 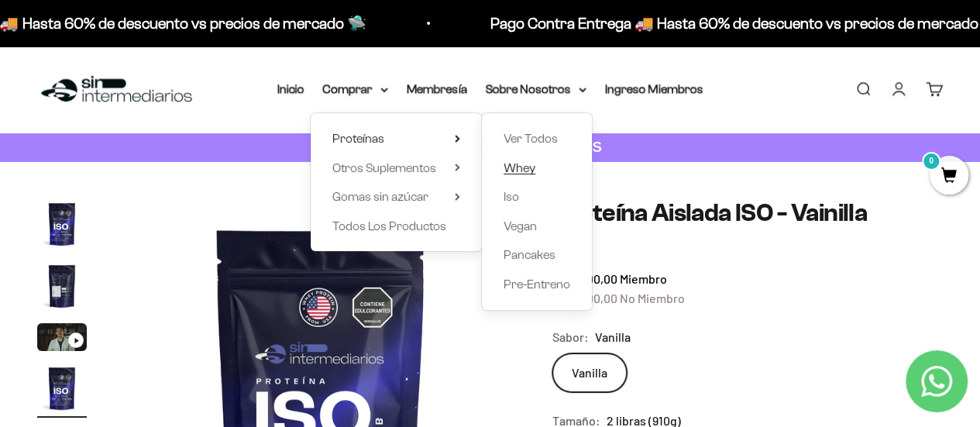 I want to click on summary: Sobre Nosotros, so click(x=536, y=89).